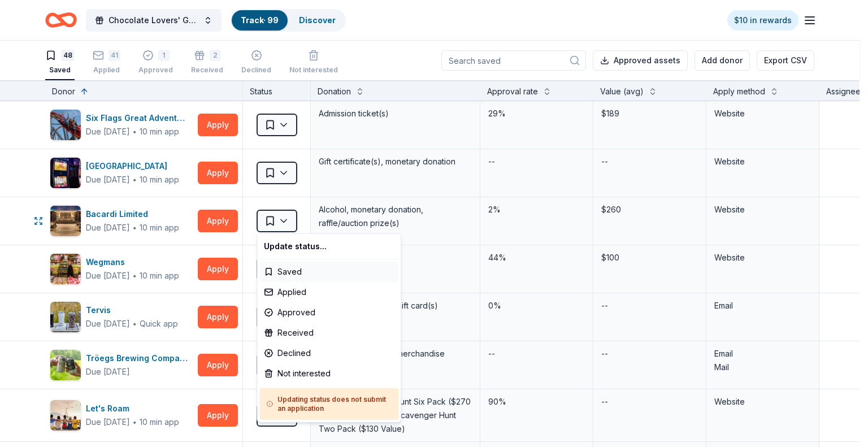 This screenshot has height=447, width=868. I want to click on div: Saved, so click(329, 272).